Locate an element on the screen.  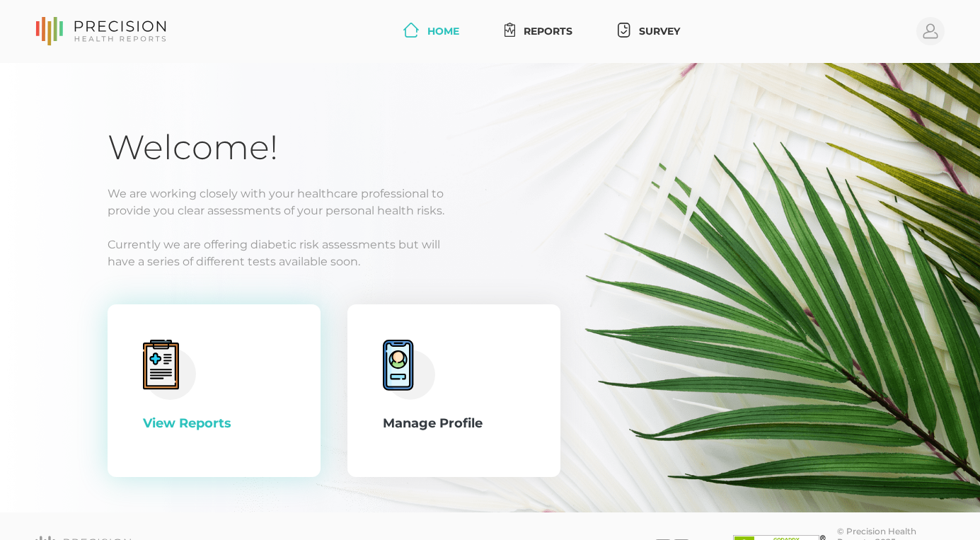
p: Currently we are offering diabetic risk assessments but will have a series of different tests ava... is located at coordinates (489, 254).